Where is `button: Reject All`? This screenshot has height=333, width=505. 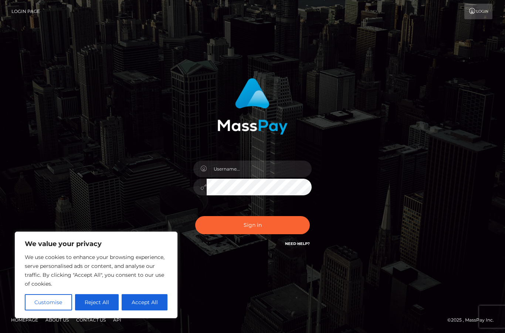 button: Reject All is located at coordinates (97, 302).